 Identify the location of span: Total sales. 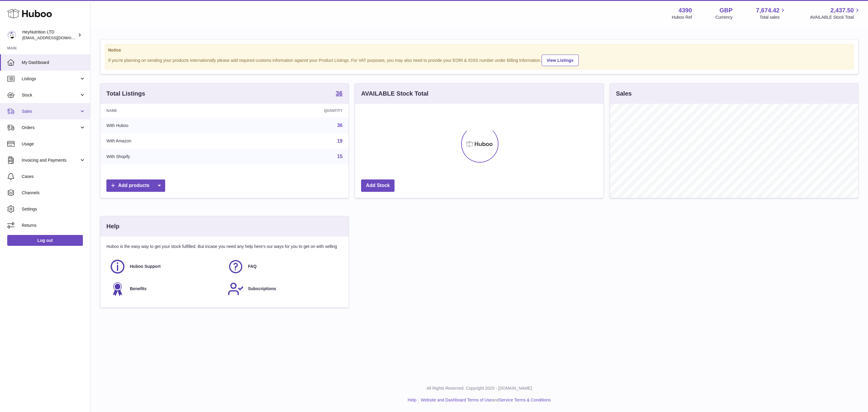
(773, 17).